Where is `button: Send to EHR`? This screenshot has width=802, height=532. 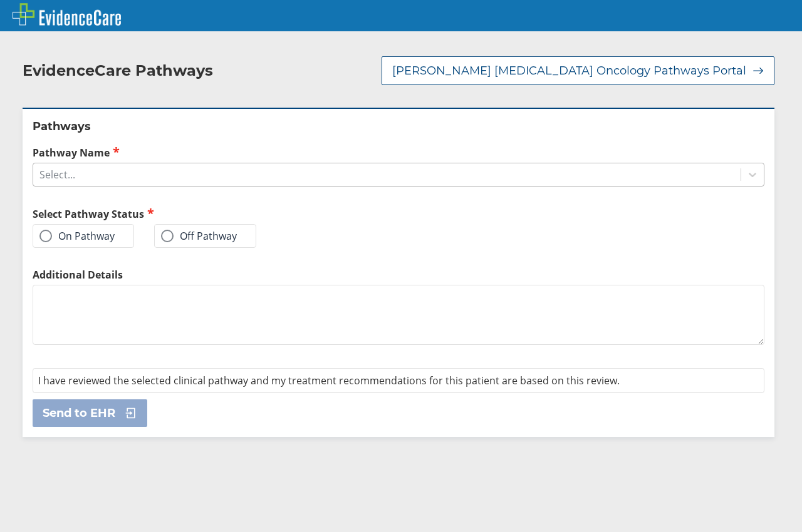
button: Send to EHR is located at coordinates (89, 413).